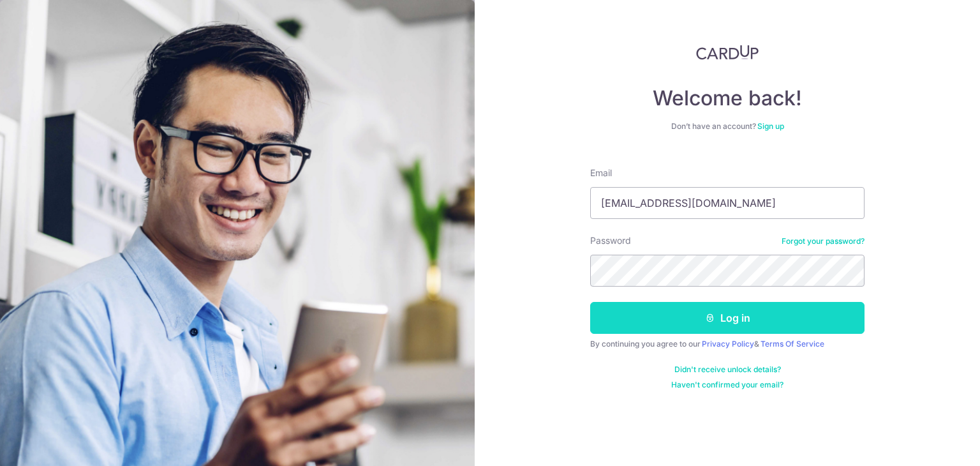  Describe the element at coordinates (823, 241) in the screenshot. I see `a: Forgot your password?` at that location.